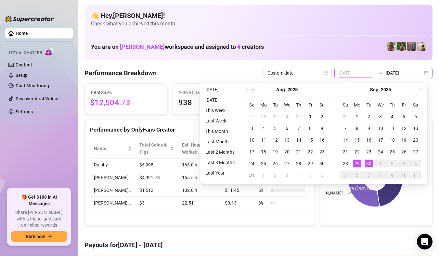 This screenshot has width=439, height=256. What do you see at coordinates (346, 175) in the screenshot?
I see `div: 5` at bounding box center [346, 175].